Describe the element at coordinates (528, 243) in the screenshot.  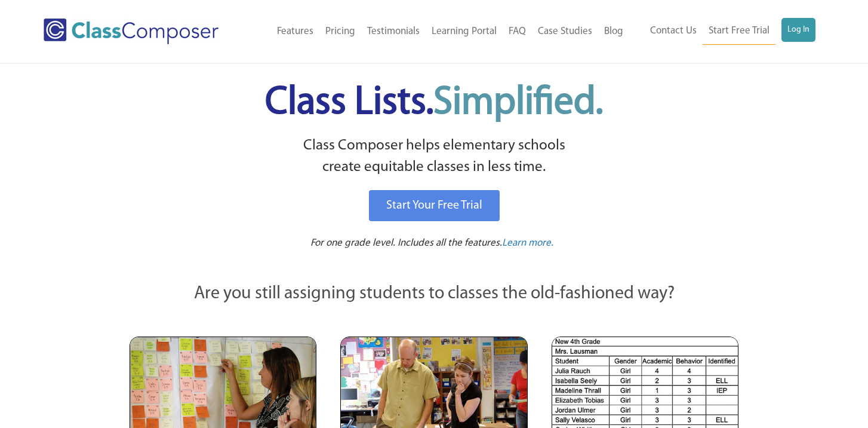
I see `span: Learn more.` at that location.